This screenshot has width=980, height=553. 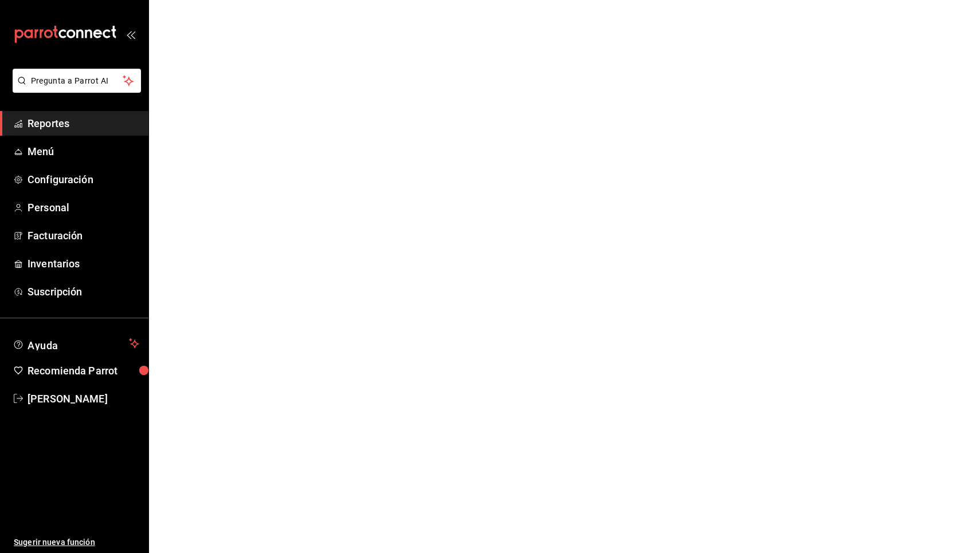 What do you see at coordinates (83, 123) in the screenshot?
I see `span: Reportes` at bounding box center [83, 123].